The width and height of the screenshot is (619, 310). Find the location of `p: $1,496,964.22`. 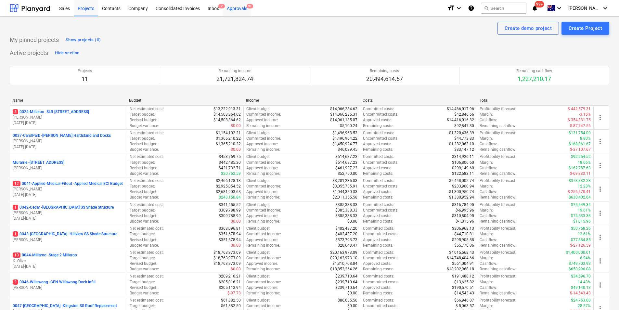

p: $1,496,964.22 is located at coordinates (344, 138).